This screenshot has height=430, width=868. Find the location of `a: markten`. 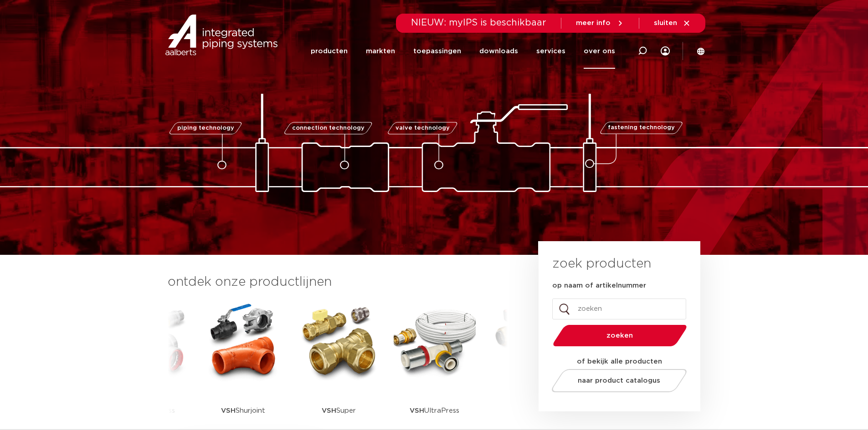

a: markten is located at coordinates (380, 51).